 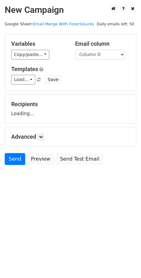 What do you see at coordinates (80, 159) in the screenshot?
I see `a: Send Test Email` at bounding box center [80, 159].